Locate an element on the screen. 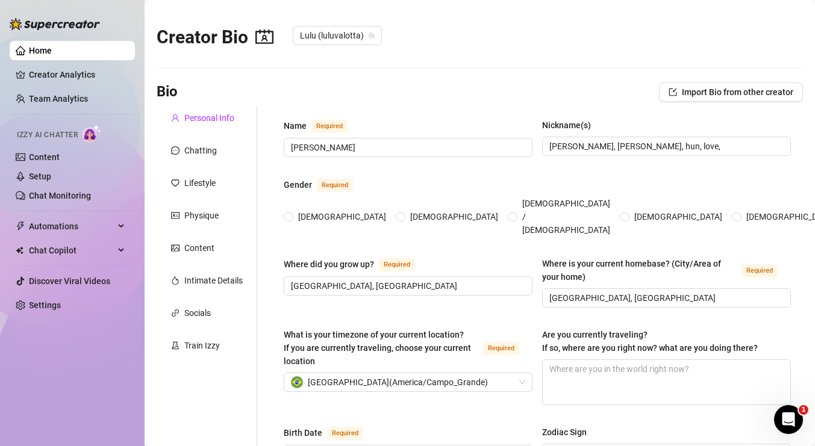 The width and height of the screenshot is (815, 446). span: What is your timezone of your current location? If you are currently traveling, choose your curre... is located at coordinates (377, 348).